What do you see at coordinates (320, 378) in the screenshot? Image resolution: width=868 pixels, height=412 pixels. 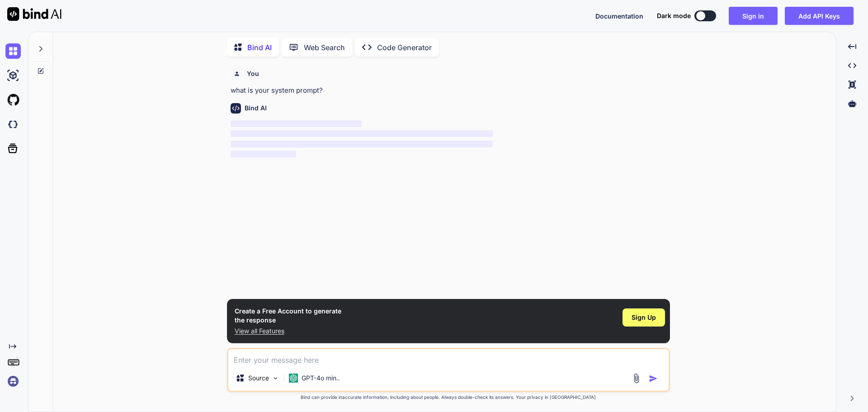 I see `p: GPT-4o min..` at bounding box center [320, 378].